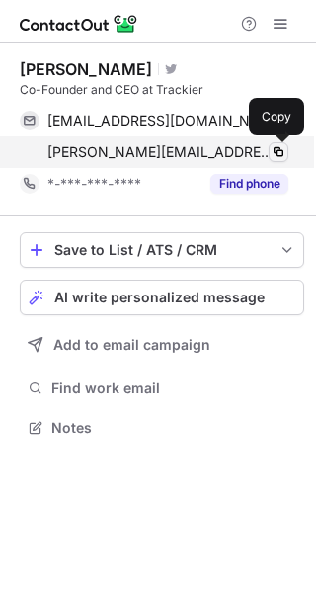  I want to click on div: Save to List / ATS / CRM, so click(162, 250).